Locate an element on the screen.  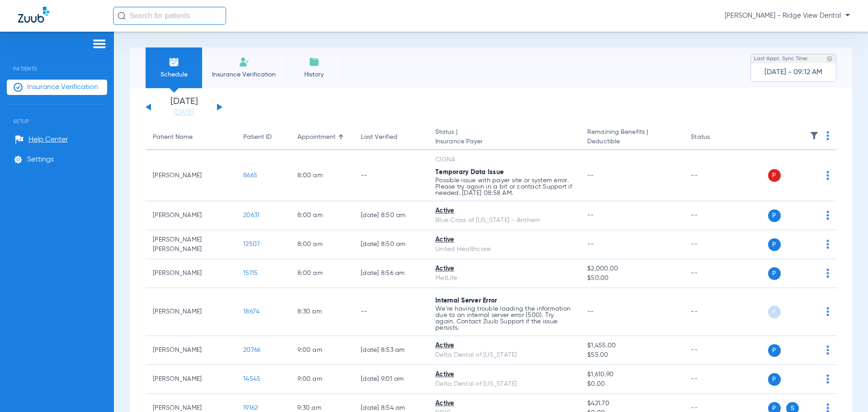
th: Remaining Benefits | is located at coordinates (631, 137).